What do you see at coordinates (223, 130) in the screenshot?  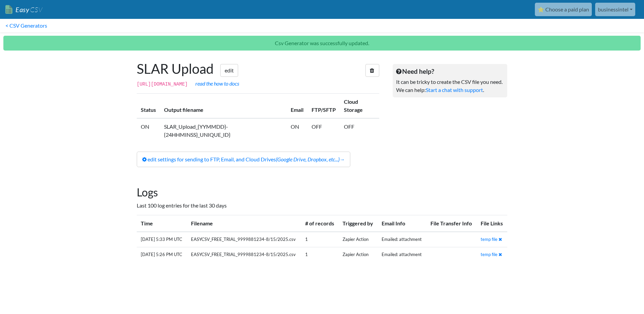 I see `td: SLAR_Upload_{YYMMDD}-{24HHMINSS}_UNIQUE_ID}` at bounding box center [223, 130].